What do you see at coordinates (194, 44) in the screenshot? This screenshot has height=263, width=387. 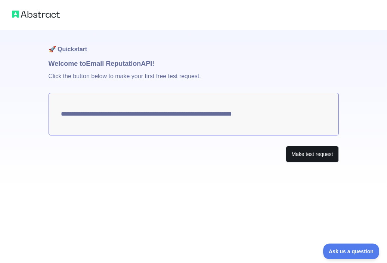 I see `h1: 🚀 Quickstart` at bounding box center [194, 44].